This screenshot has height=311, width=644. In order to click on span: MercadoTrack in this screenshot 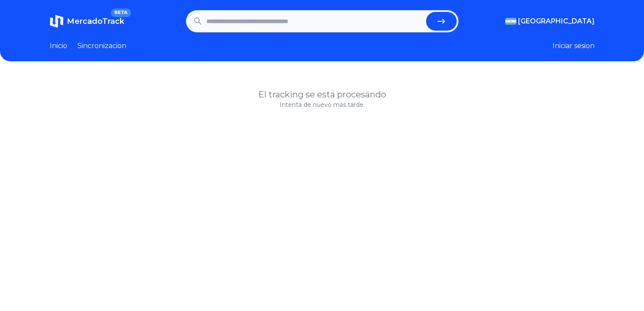, I will do `click(95, 21)`.